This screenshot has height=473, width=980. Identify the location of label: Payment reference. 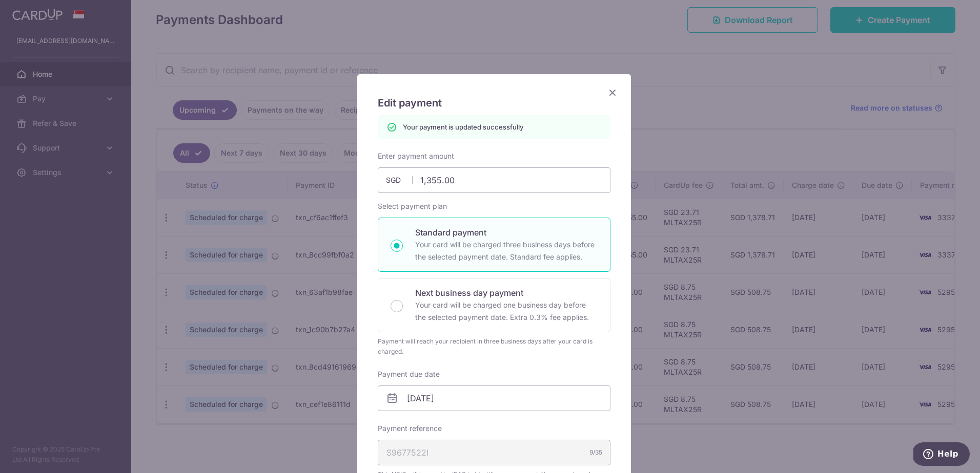
(409, 429).